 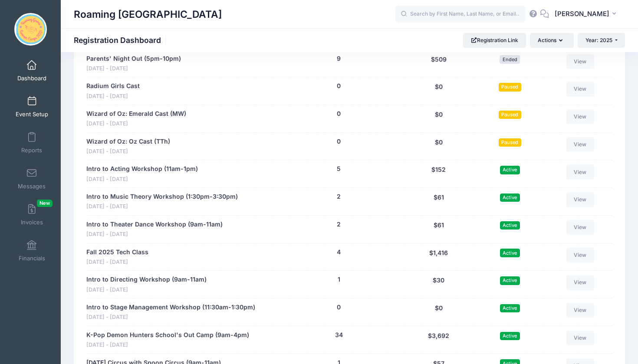 What do you see at coordinates (461, 14) in the screenshot?
I see `input: Search by First Name, Last Name, or Email...` at bounding box center [461, 14].